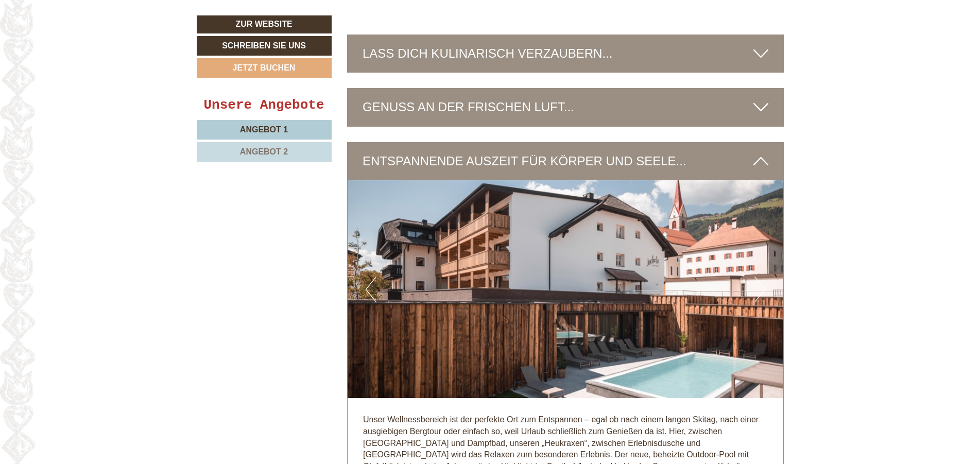  Describe the element at coordinates (264, 152) in the screenshot. I see `span: Angebot 2` at that location.